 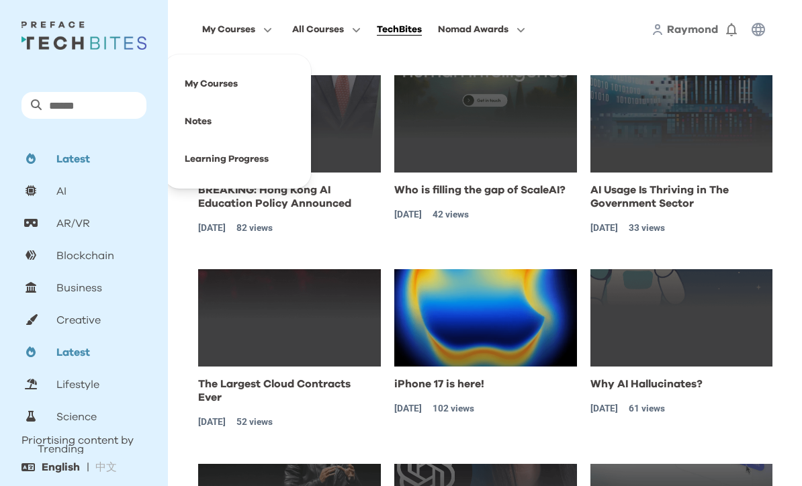 I want to click on img: Techbites Logo, so click(x=84, y=36).